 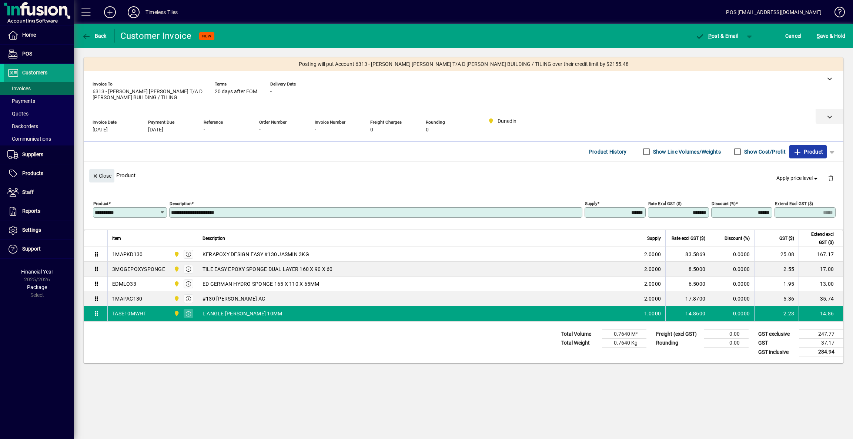 What do you see at coordinates (831, 178) in the screenshot?
I see `app-page-header-button: Delete` at bounding box center [831, 178].